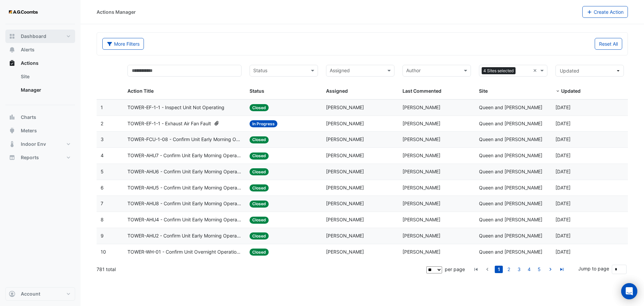 Image resolution: width=644 pixels, height=306 pixels. What do you see at coordinates (539, 269) in the screenshot?
I see `li: page 5` at bounding box center [539, 269].